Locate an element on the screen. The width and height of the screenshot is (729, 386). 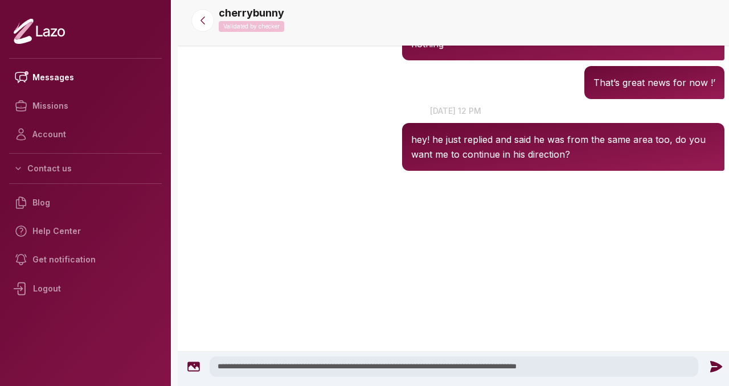
p: That’s great news for now !’ is located at coordinates (654, 83).